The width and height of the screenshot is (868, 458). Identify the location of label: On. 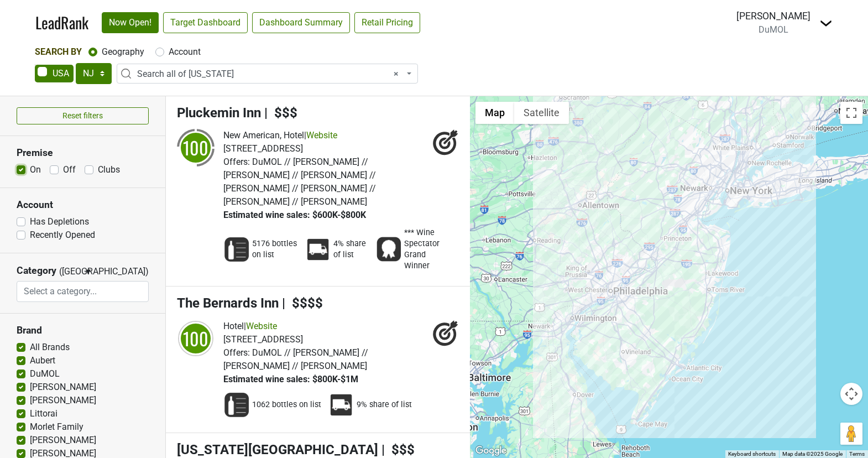
(35, 170).